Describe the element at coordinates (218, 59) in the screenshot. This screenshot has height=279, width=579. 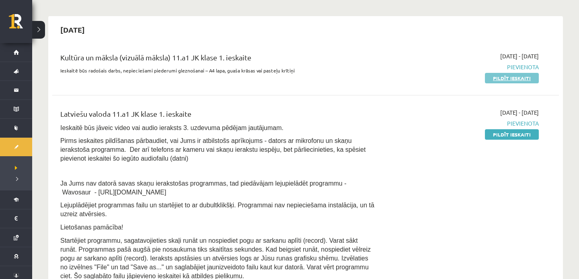
I see `div: Kultūra un māksla (vizuālā māksla) 11.a1 JK klase 1. ieskaite` at that location.